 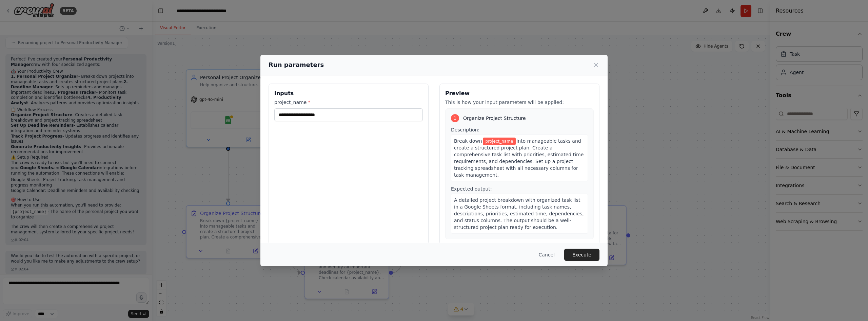 I want to click on div: 1, so click(x=455, y=118).